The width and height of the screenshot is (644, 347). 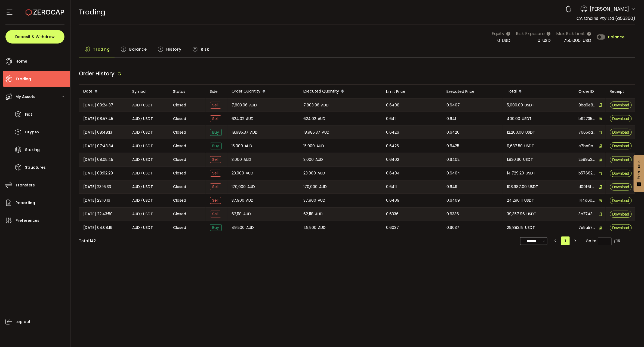 What do you see at coordinates (310, 227) in the screenshot?
I see `span: 49,500` at bounding box center [310, 227].